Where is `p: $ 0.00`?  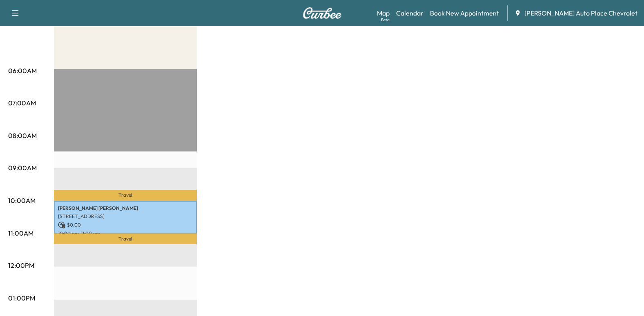 p: $ 0.00 is located at coordinates (125, 225).